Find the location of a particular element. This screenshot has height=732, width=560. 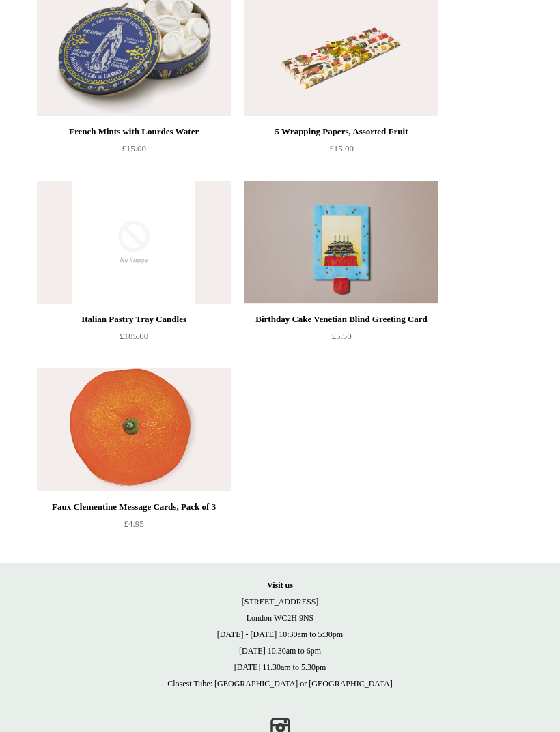

div: Italian Pastry Tray Candles is located at coordinates (134, 319).